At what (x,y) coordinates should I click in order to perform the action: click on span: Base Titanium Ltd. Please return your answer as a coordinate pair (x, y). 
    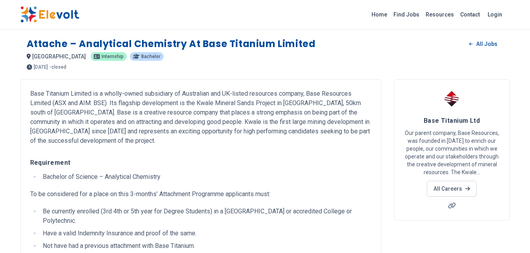
    Looking at the image, I should click on (452, 120).